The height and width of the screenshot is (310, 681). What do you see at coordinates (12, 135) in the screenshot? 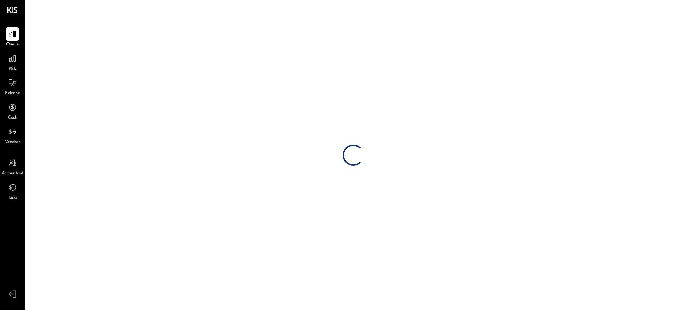
I see `a: Vendors` at bounding box center [12, 135].